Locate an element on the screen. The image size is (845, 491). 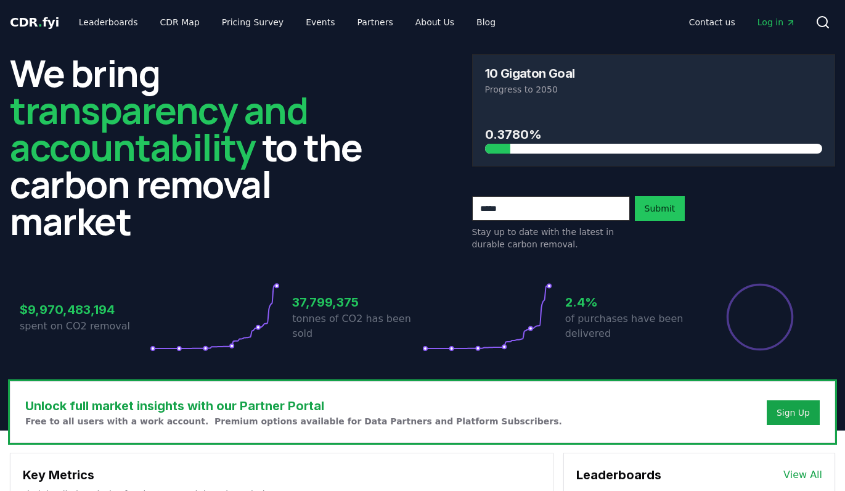
h2: We bring to the carbon removal market is located at coordinates (192, 147).